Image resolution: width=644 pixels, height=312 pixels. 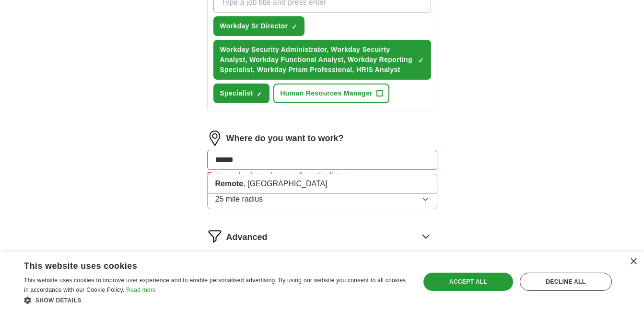 I want to click on button: Specialist✓, so click(x=242, y=93).